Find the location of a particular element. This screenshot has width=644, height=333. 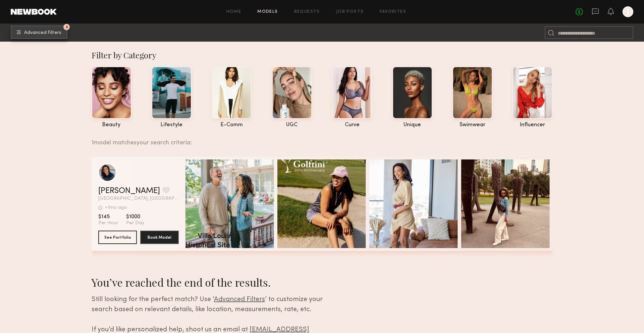

a: Book Model is located at coordinates (160, 237).